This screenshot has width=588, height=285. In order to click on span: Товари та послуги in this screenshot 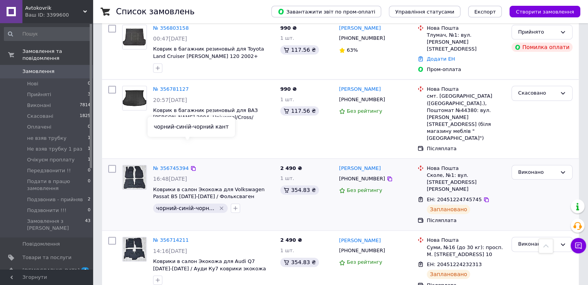, I will do `click(47, 258)`.